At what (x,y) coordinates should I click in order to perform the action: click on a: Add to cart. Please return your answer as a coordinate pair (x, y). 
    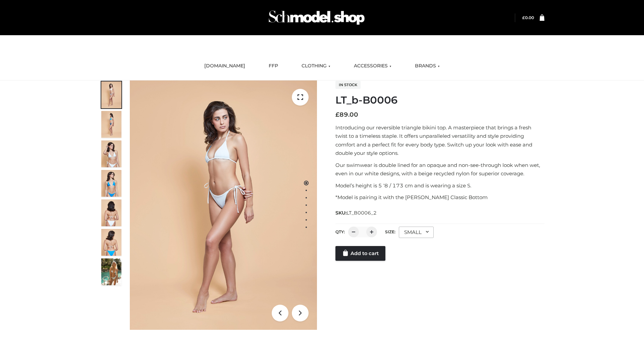
    Looking at the image, I should click on (360, 253).